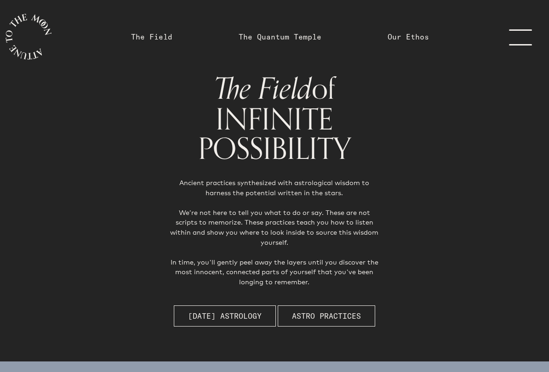 The height and width of the screenshot is (372, 549). What do you see at coordinates (152, 37) in the screenshot?
I see `a: The Field` at bounding box center [152, 37].